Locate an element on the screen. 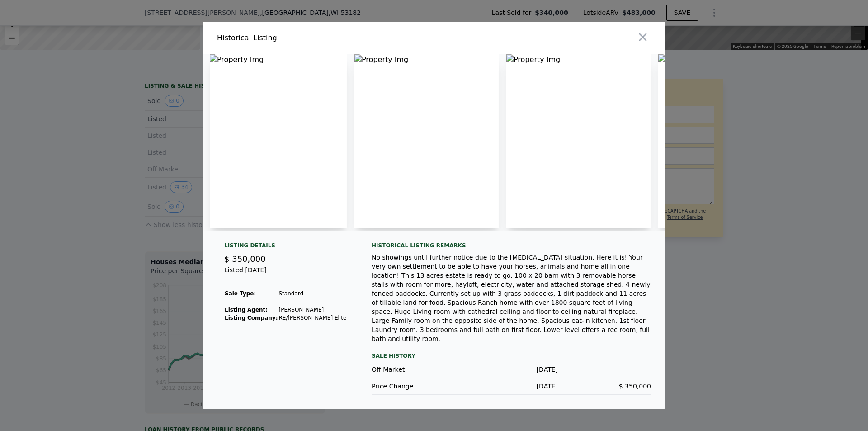  div: Historical Listing is located at coordinates (323, 38).